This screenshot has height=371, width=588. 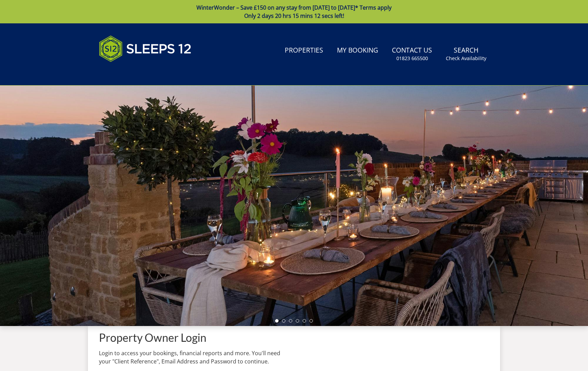 I want to click on img: Sleeps 12, so click(x=145, y=49).